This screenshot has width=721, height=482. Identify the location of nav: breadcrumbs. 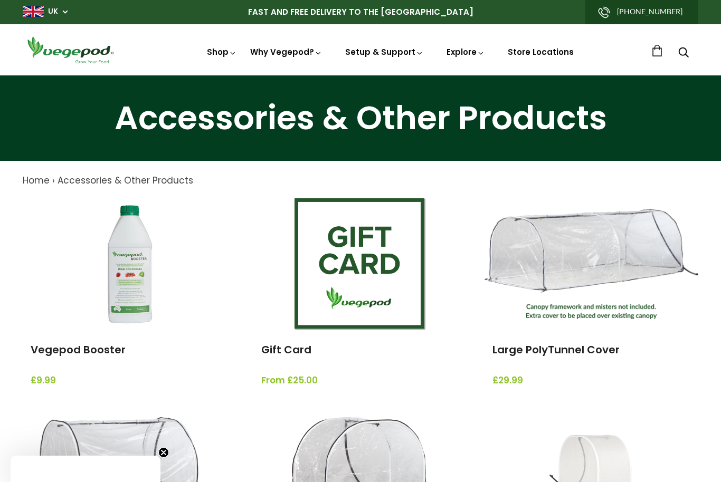
(360, 181).